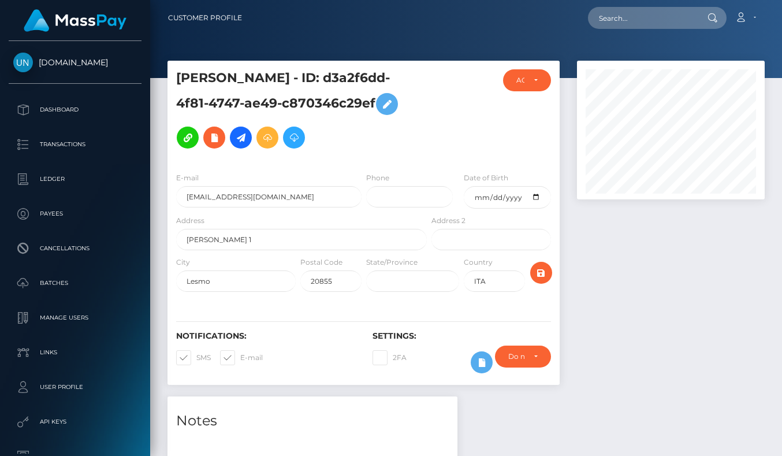 This screenshot has width=782, height=456. Describe the element at coordinates (75, 144) in the screenshot. I see `p: Transactions` at that location.